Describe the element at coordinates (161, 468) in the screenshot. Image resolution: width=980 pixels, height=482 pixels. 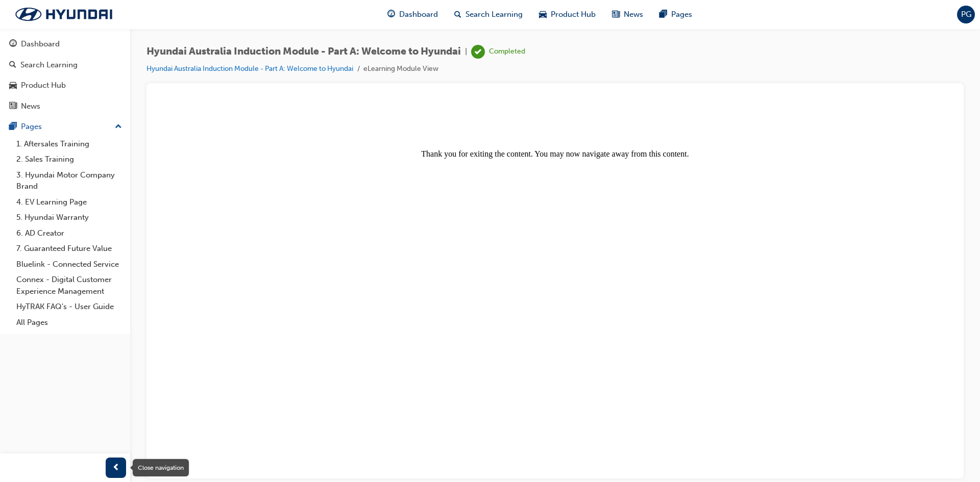
I see `div: Close navigation` at that location.